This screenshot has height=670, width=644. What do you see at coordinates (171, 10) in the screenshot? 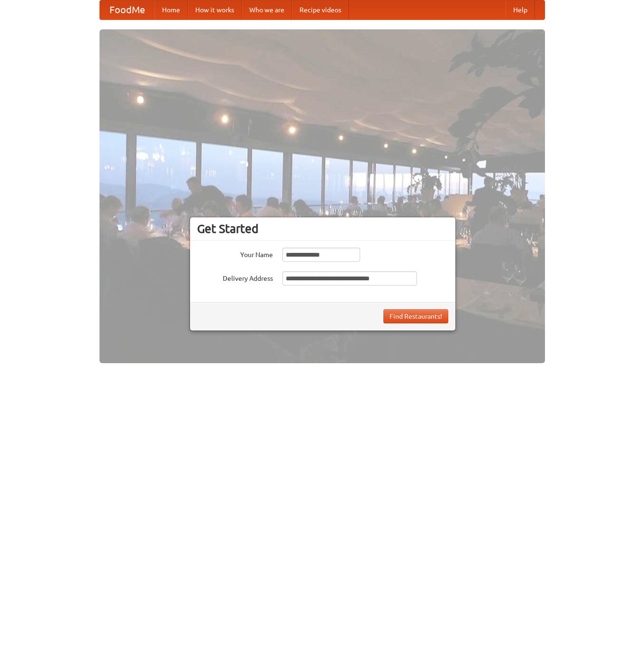
I see `a: Home` at bounding box center [171, 10].